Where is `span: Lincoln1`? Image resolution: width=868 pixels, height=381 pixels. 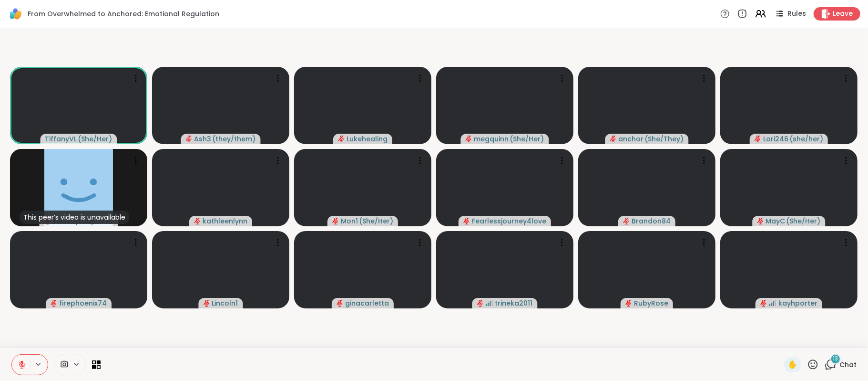
span: Lincoln1 is located at coordinates (225, 303).